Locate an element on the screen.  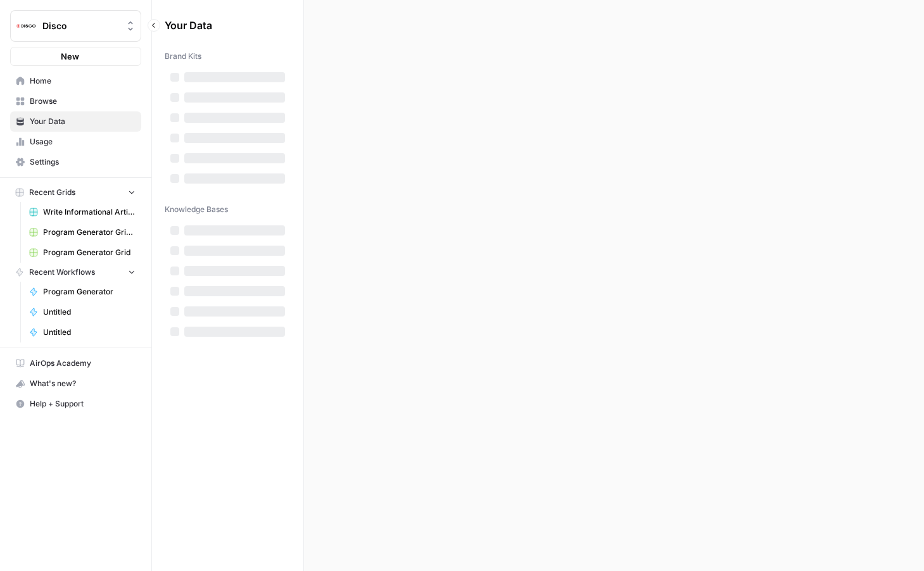
a: Settings is located at coordinates (75, 162).